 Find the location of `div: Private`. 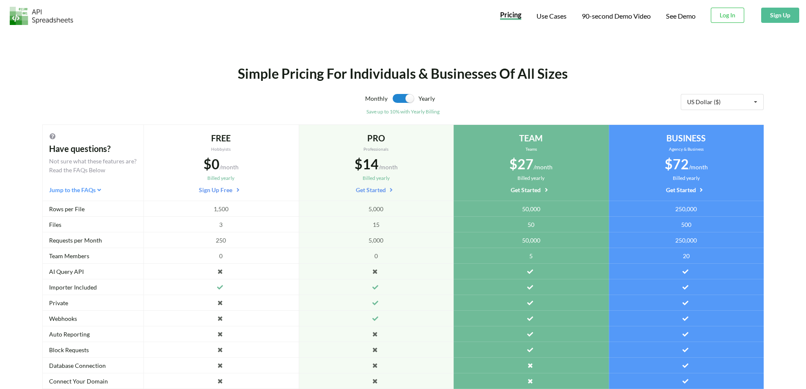

div: Private is located at coordinates (93, 302).